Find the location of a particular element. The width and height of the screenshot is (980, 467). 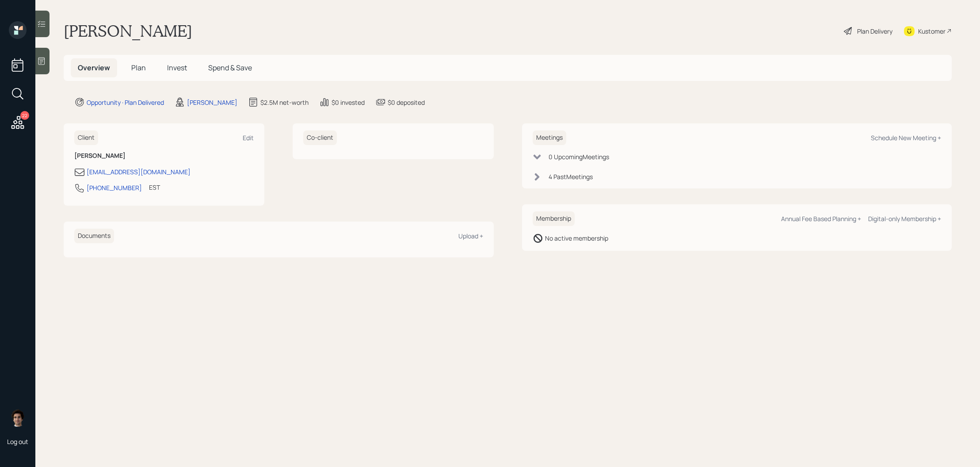

div: 0 Upcoming Meeting s is located at coordinates (579, 157).